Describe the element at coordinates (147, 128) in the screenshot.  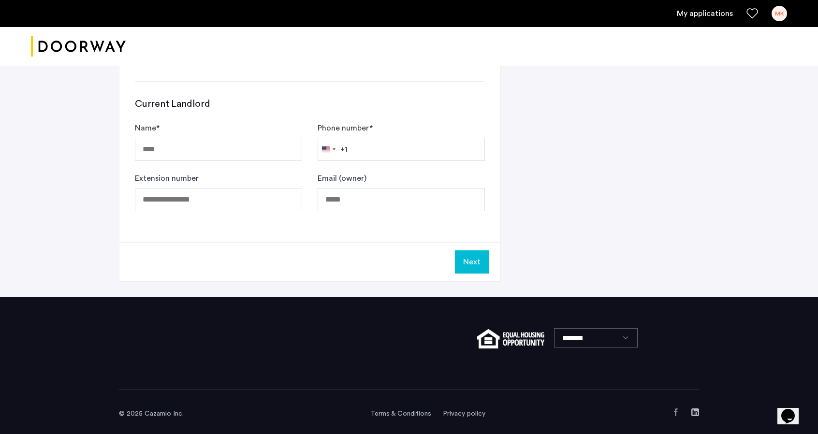
I see `label: Name *` at that location.